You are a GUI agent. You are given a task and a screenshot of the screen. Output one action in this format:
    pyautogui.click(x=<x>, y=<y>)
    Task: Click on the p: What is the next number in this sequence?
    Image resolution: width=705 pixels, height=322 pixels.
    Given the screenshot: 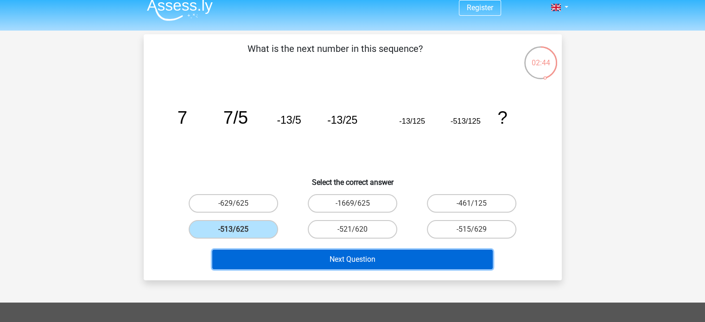 What is the action you would take?
    pyautogui.click(x=335, y=56)
    